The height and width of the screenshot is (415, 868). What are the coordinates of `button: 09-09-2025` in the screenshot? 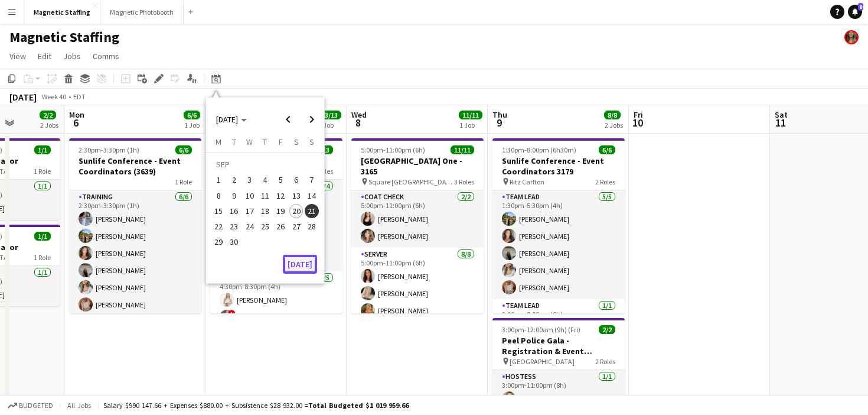 It's located at (234, 196).